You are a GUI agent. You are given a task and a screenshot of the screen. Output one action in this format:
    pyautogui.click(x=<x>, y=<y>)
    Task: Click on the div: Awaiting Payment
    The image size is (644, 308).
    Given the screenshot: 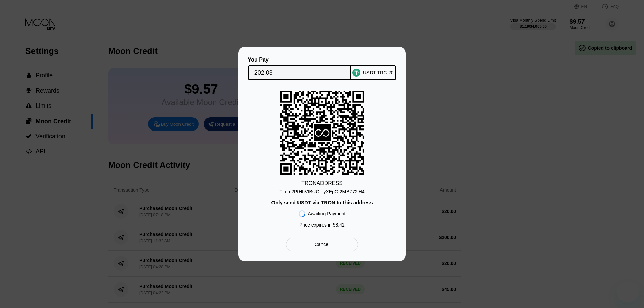 What is the action you would take?
    pyautogui.click(x=327, y=214)
    